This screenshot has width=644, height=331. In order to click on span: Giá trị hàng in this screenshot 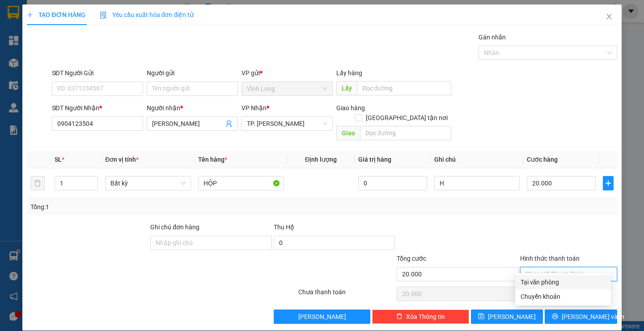, I will do `click(375, 159)`.